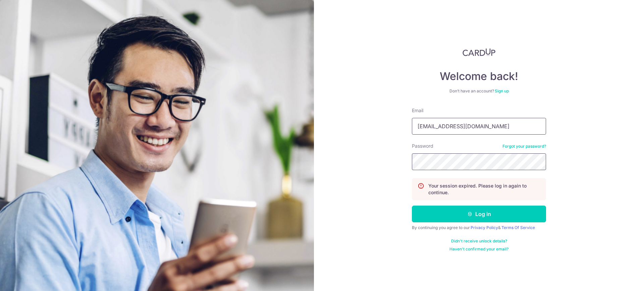 The width and height of the screenshot is (644, 291). What do you see at coordinates (479, 52) in the screenshot?
I see `img: CardUp Logo` at bounding box center [479, 52].